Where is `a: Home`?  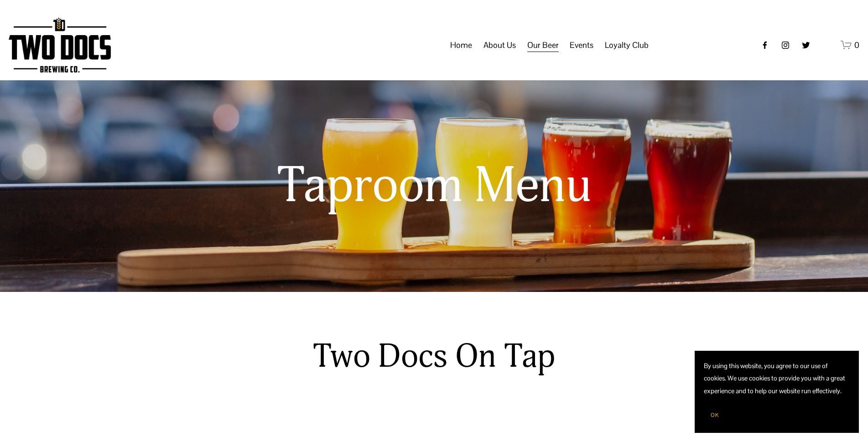
a: Home is located at coordinates (461, 45).